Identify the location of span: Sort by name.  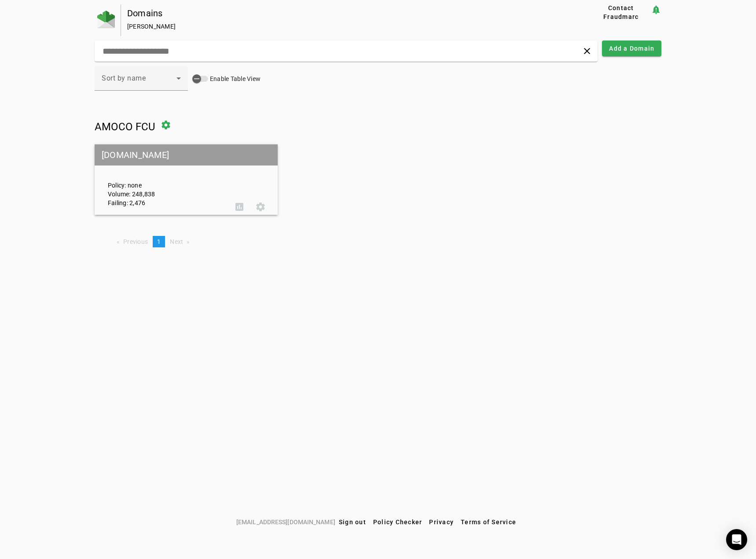
(124, 78).